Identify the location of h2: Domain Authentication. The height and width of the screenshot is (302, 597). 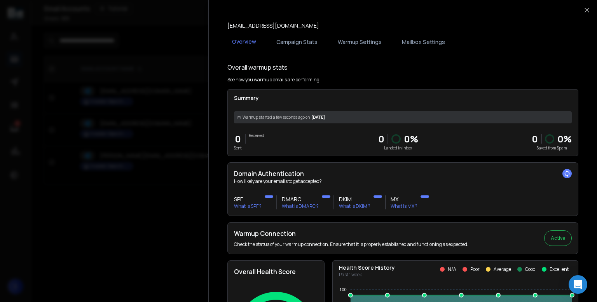
(403, 173).